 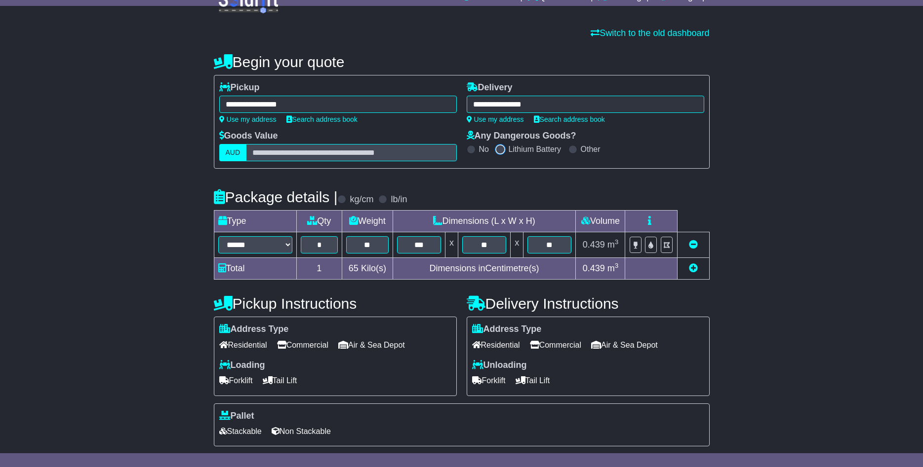 What do you see at coordinates (242, 366) in the screenshot?
I see `label: Loading` at bounding box center [242, 366].